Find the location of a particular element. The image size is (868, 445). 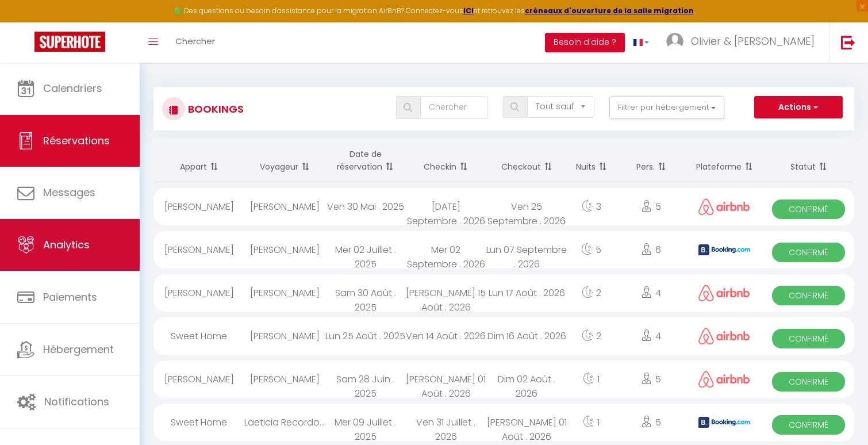

th: Sort by checkin is located at coordinates (446, 161).